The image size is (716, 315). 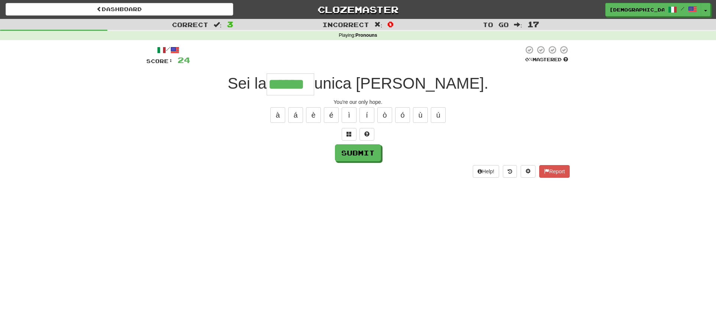 I want to click on button: Single letter hint - you only get 1 per sentence and score half the points! alt+h, so click(x=367, y=134).